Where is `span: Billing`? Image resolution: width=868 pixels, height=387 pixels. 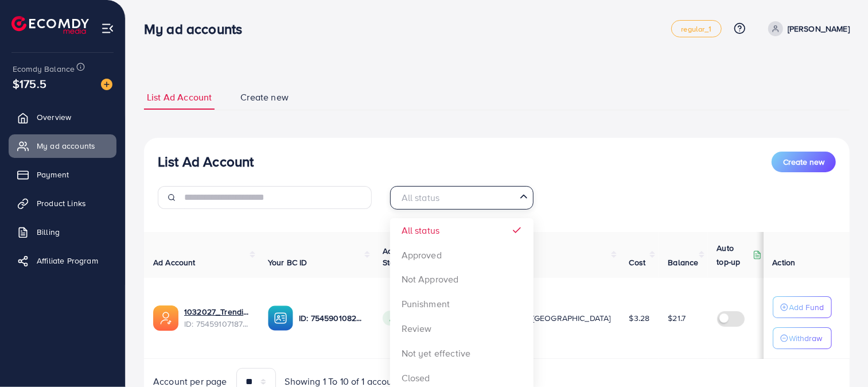
span: Billing is located at coordinates (48, 232).